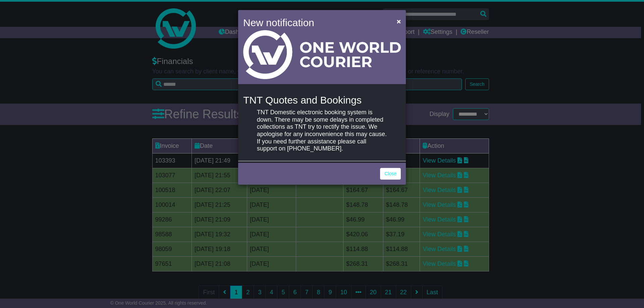 This screenshot has height=308, width=644. I want to click on button: Close, so click(399, 21).